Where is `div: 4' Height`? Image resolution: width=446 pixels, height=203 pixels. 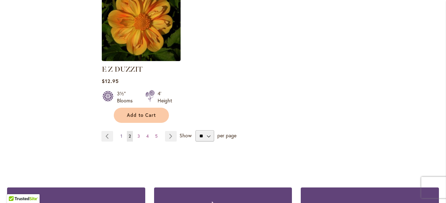 div: 4' Height is located at coordinates (165, 97).